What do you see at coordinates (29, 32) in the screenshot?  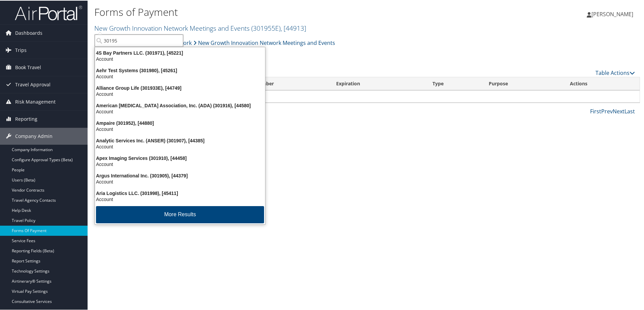 I see `span: Dashboards` at bounding box center [29, 32].